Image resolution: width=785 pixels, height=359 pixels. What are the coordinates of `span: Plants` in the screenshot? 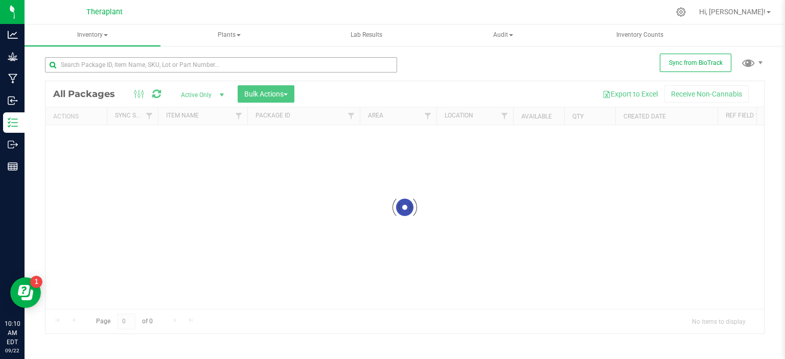 It's located at (229, 35).